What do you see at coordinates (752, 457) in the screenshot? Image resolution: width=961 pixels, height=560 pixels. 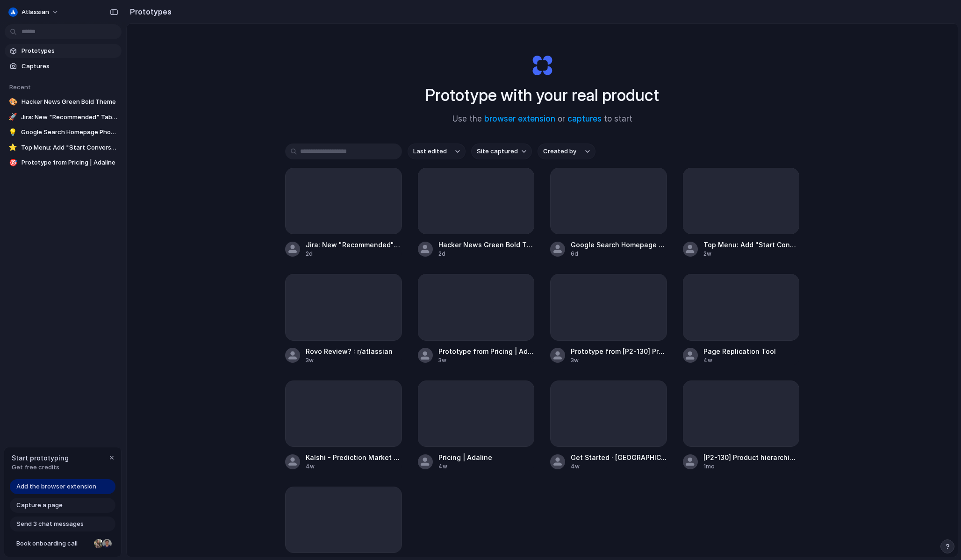 I see `span: [P2-130] Product hierarchies - JPD - Jira Product Discovery` at bounding box center [752, 457].